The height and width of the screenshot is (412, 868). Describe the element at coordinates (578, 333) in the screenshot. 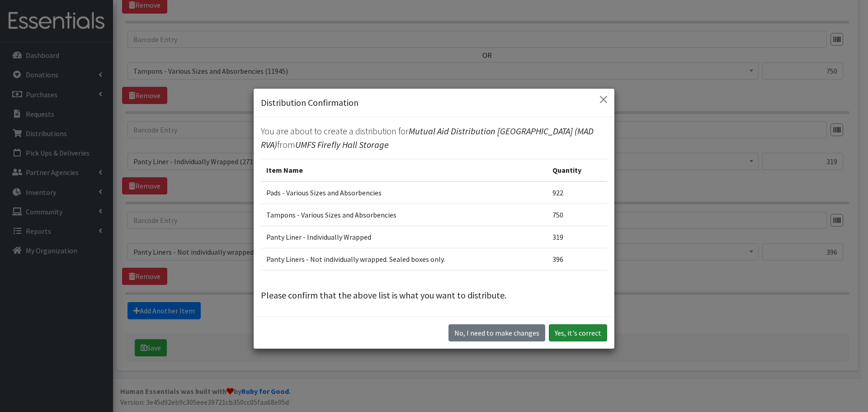

I see `button: Yes, it's correct` at that location.